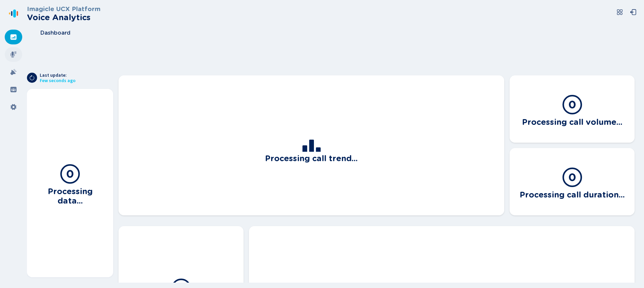 The image size is (644, 288). I want to click on h3: Processing call trend..., so click(311, 157).